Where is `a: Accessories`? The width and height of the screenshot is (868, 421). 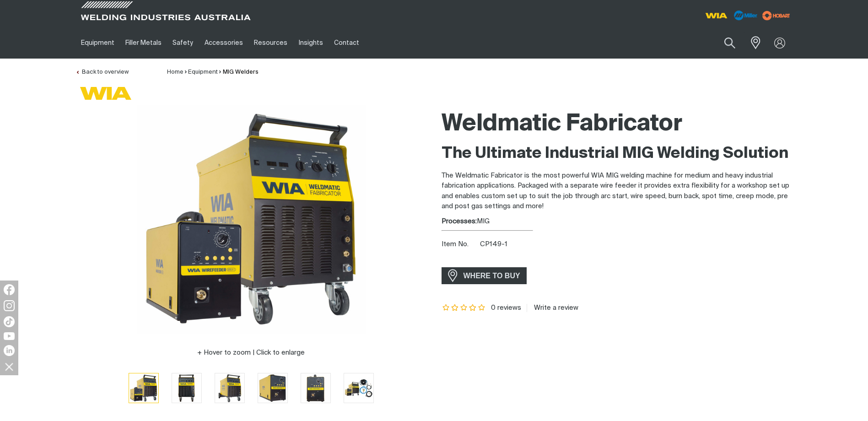 a: Accessories is located at coordinates (224, 43).